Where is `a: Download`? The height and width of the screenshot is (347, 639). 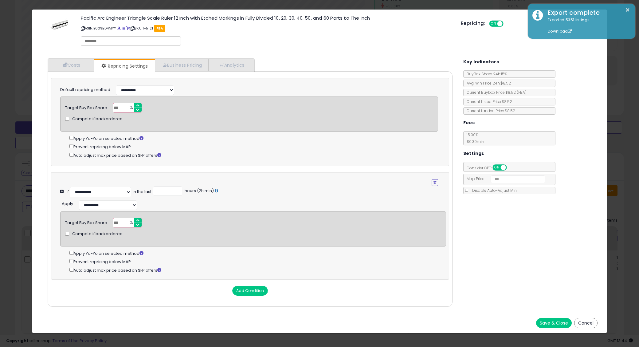 a: Download is located at coordinates (560, 31).